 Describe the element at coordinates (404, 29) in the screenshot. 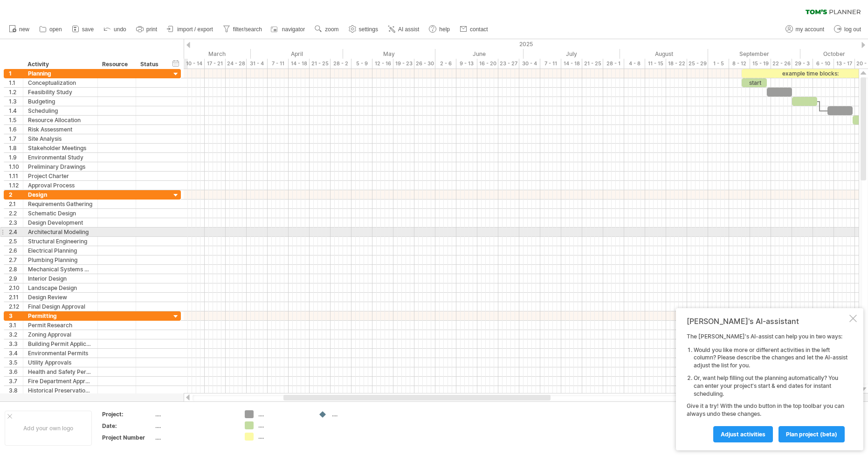

I see `a: AI assist` at that location.